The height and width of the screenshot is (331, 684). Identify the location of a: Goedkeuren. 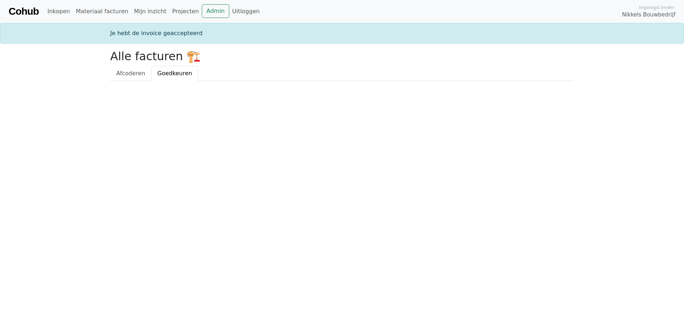
(175, 73).